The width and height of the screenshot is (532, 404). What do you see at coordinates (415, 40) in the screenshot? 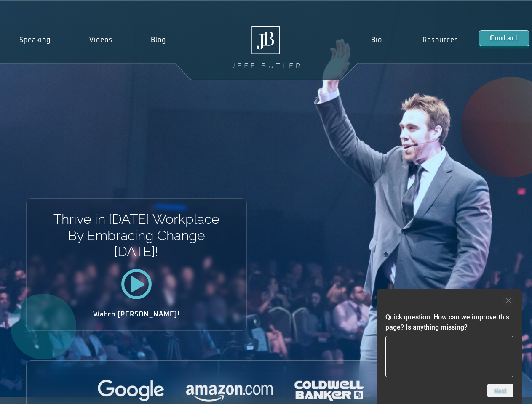
I see `nav: Menu` at bounding box center [415, 40].